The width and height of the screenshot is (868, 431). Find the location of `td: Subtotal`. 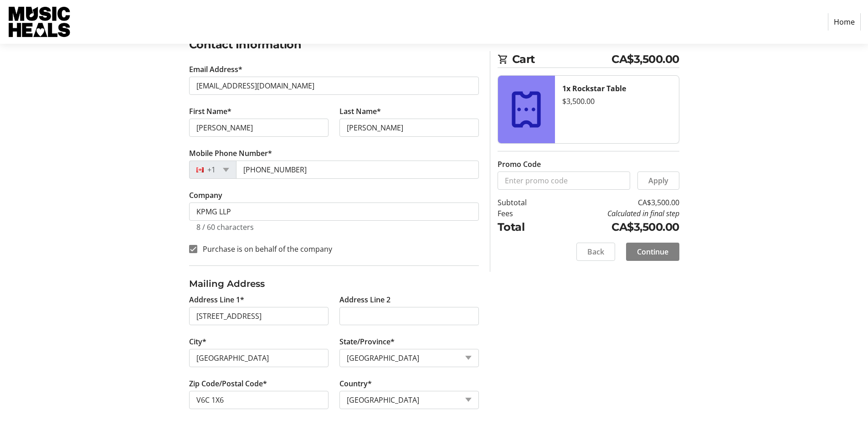

td: Subtotal is located at coordinates (523, 202).